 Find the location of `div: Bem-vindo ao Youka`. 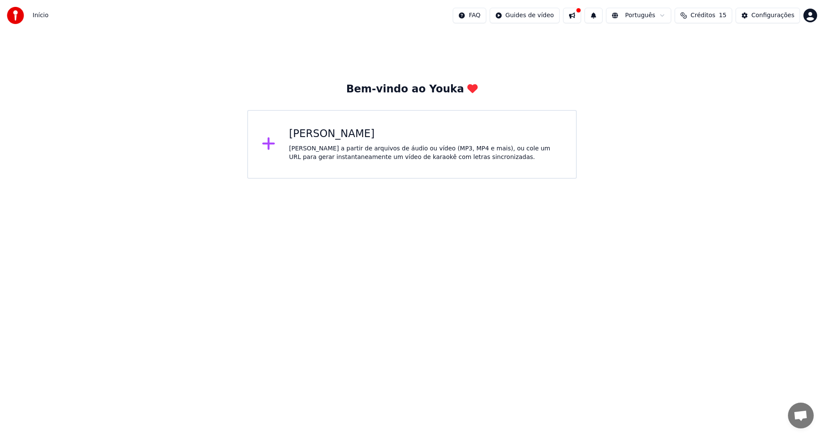

div: Bem-vindo ao Youka is located at coordinates (412, 89).